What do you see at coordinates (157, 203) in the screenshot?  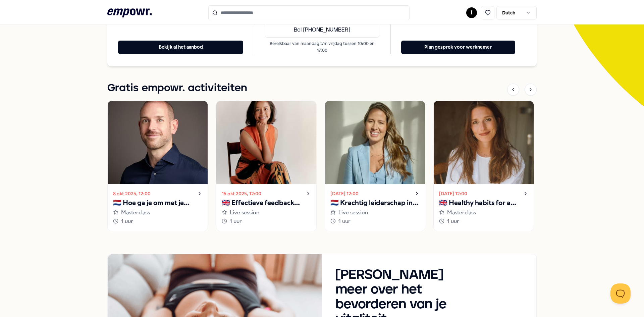 I see `p: 🇳🇱 Hoe ga je om met je innerlijke criticus?` at bounding box center [157, 203].